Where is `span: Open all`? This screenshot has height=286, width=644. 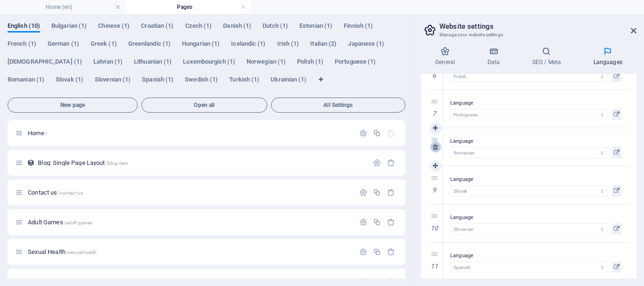
span: Open all is located at coordinates (204, 105).